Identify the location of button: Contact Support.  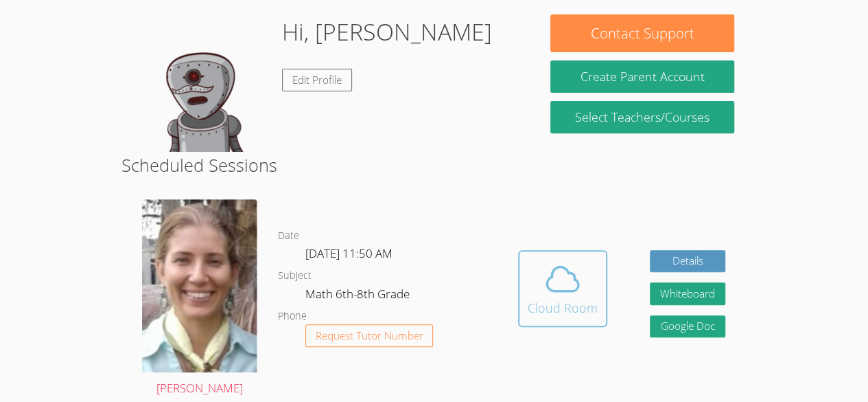
(642, 33).